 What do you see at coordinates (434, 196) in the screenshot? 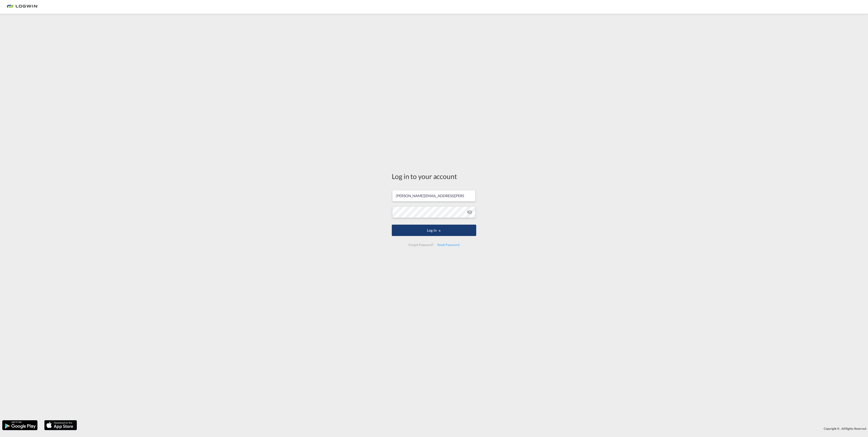
I see `input: Enter email/phone number` at bounding box center [434, 196].